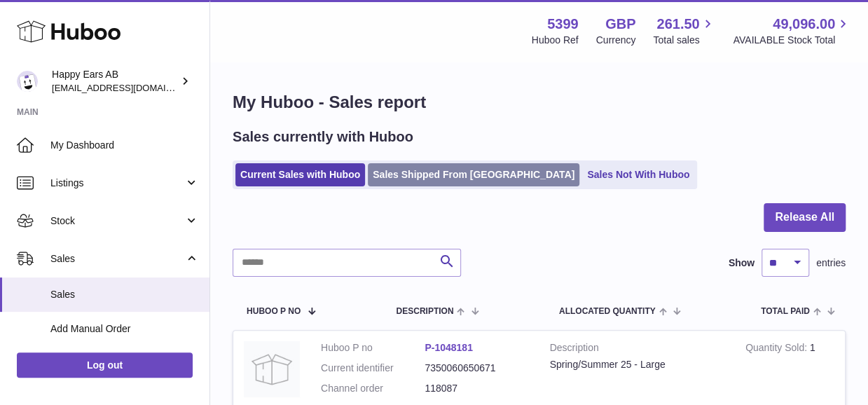  What do you see at coordinates (117, 183) in the screenshot?
I see `span: Listings` at bounding box center [117, 183].